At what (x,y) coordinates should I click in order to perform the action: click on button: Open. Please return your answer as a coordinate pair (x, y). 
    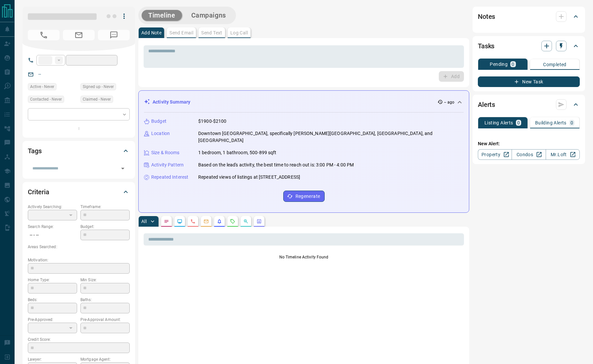
    Looking at the image, I should click on (123, 169).